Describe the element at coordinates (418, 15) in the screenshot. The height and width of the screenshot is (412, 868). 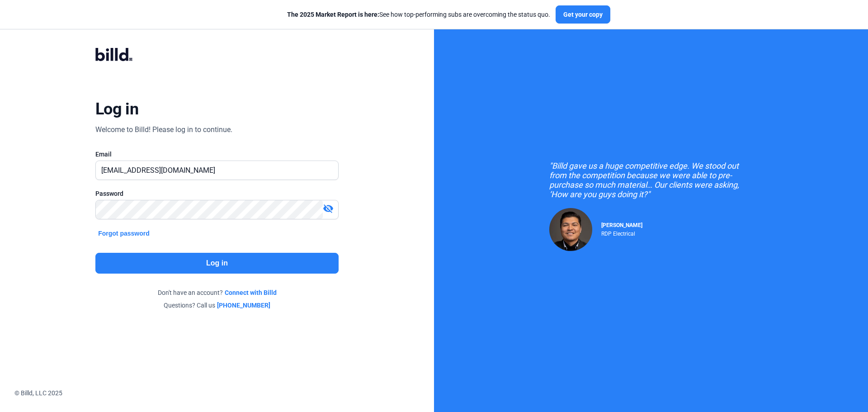
I see `div: See how top-performing subs are overcoming the status quo.` at that location.